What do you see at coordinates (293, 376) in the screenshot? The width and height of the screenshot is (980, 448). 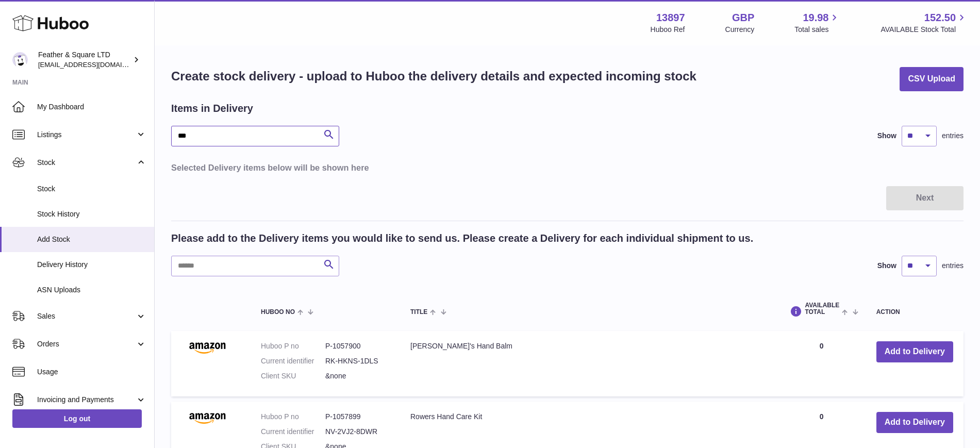 I see `dt: Client SKU` at bounding box center [293, 376].